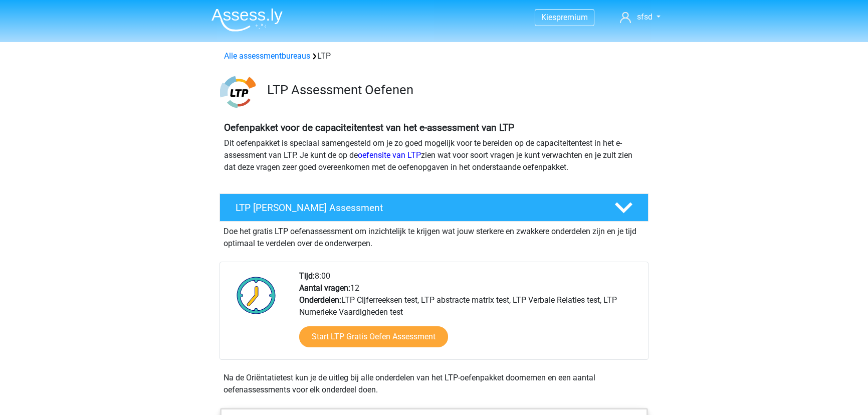 This screenshot has height=415, width=868. I want to click on span: Kies, so click(549, 17).